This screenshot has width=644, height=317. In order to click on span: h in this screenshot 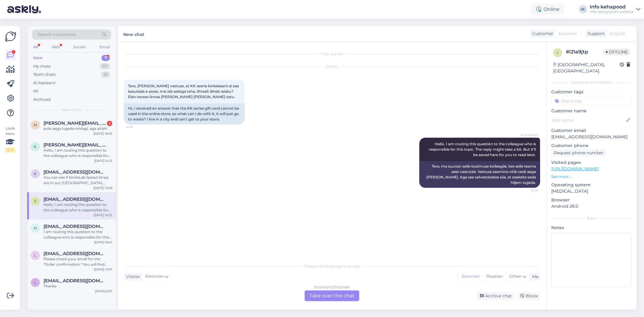, I will do `click(35, 228)`.